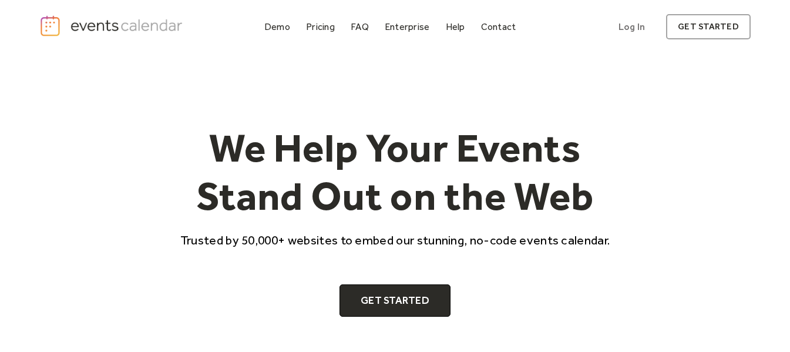  I want to click on h1: We Help Your Events Stand Out on the Web, so click(395, 172).